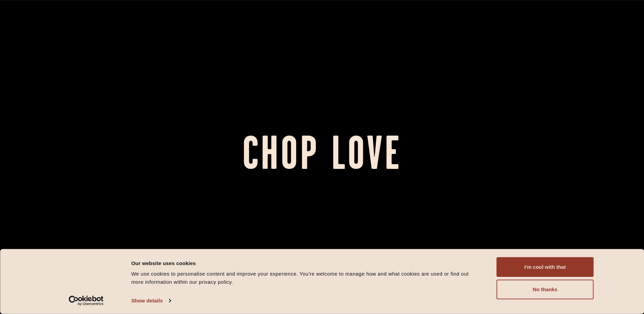 Image resolution: width=644 pixels, height=314 pixels. Describe the element at coordinates (545, 289) in the screenshot. I see `button: No thanks` at that location.